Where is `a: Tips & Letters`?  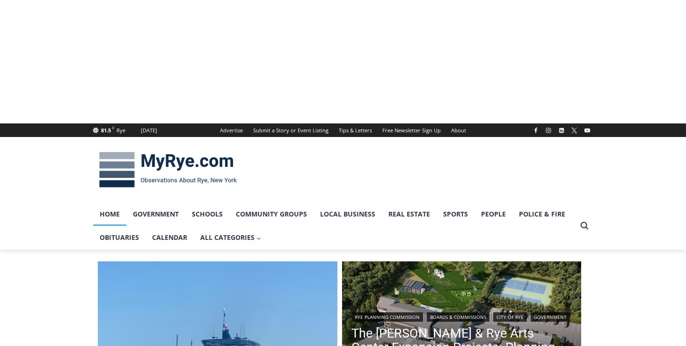 a: Tips & Letters is located at coordinates (355, 130).